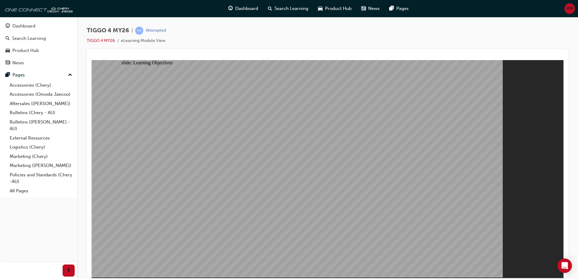 This screenshot has height=279, width=578. I want to click on span: Product Hub, so click(338, 8).